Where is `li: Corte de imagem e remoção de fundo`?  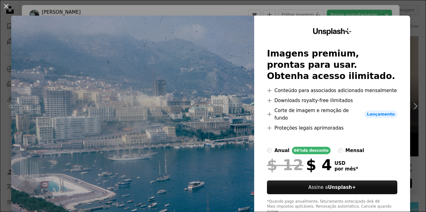
li: Corte de imagem e remoção de fundo is located at coordinates (332, 114).